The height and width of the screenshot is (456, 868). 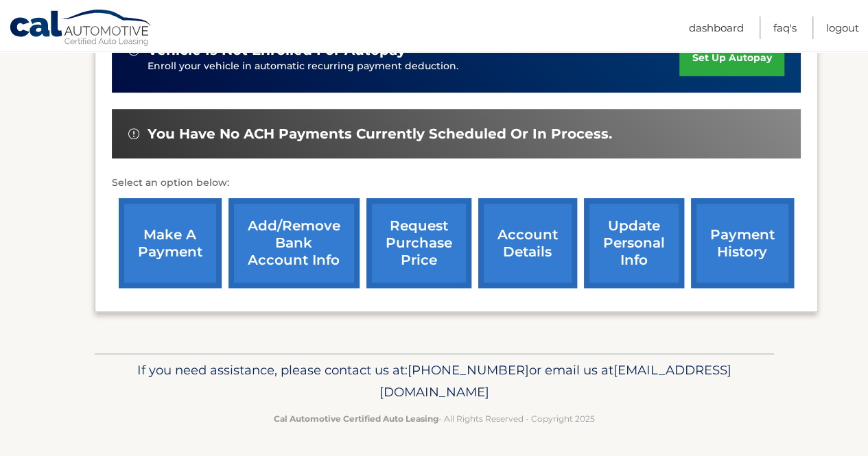 I want to click on a: set up autopay, so click(x=731, y=58).